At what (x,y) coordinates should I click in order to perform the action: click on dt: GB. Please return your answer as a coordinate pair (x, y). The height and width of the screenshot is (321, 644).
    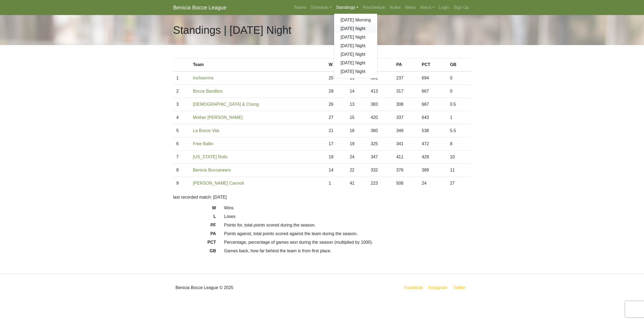
    Looking at the image, I should click on (195, 252).